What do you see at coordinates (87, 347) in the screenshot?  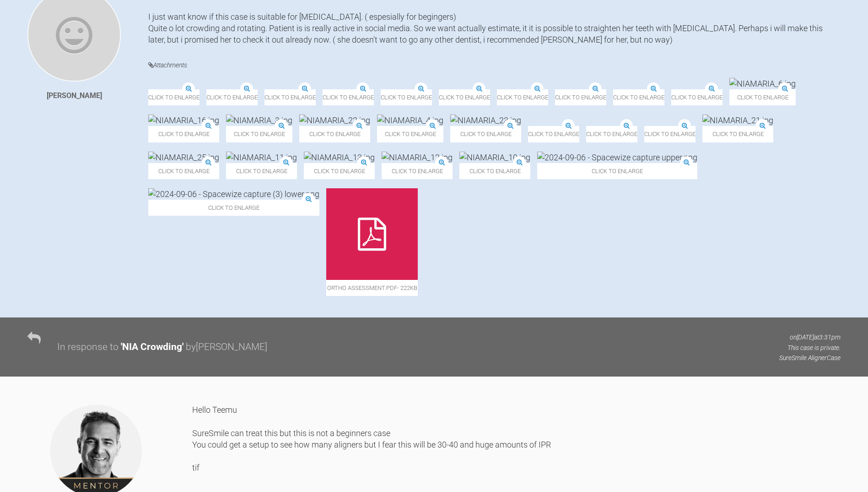 I see `div: In response to` at bounding box center [87, 347].